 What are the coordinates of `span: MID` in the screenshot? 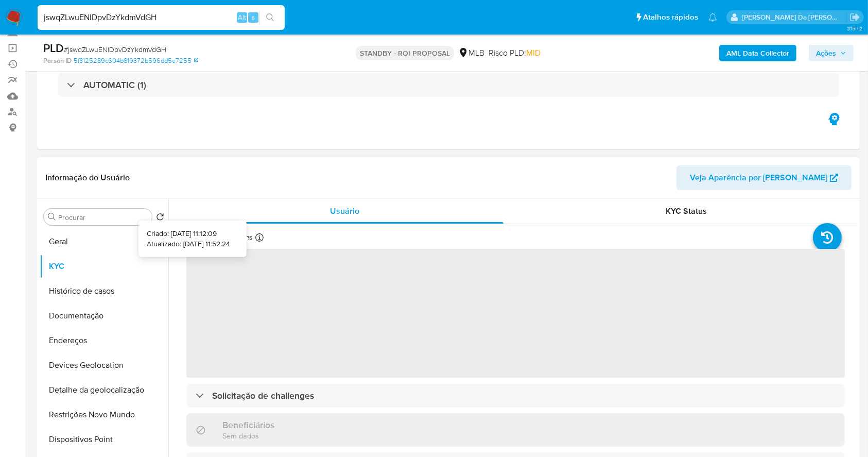 It's located at (534, 52).